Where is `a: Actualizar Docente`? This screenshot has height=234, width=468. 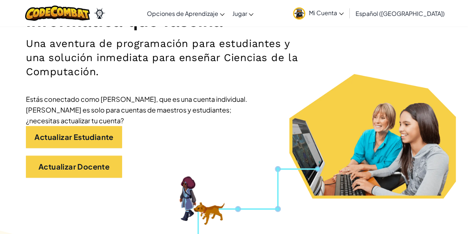
a: Actualizar Docente is located at coordinates (74, 167).